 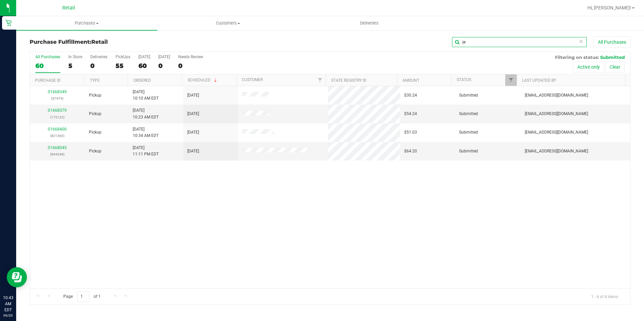 I want to click on span: Customers, so click(x=228, y=23).